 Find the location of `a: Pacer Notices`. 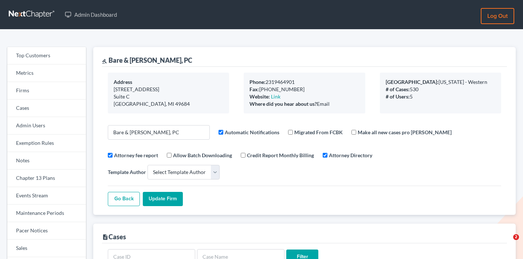

a: Pacer Notices is located at coordinates (47, 231).